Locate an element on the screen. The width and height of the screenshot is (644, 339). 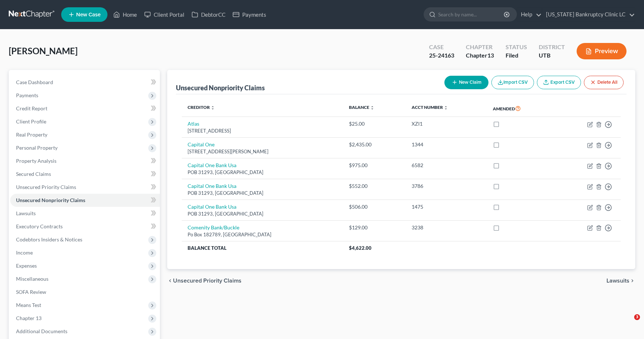
a: Help is located at coordinates (529, 14).